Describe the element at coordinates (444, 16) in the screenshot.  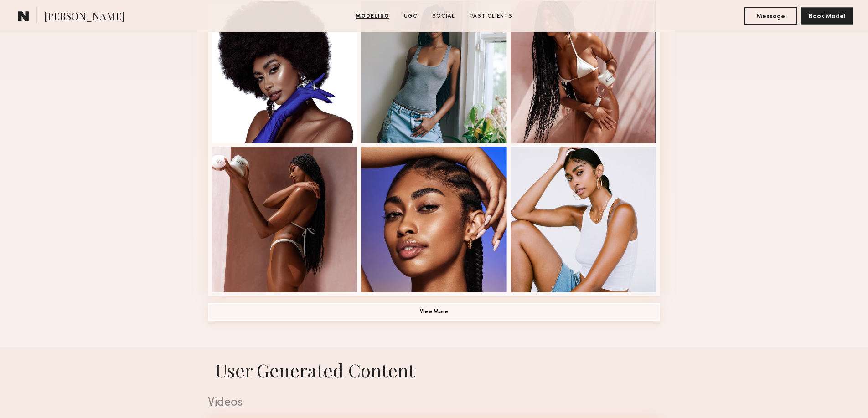
I see `a: Social` at that location.